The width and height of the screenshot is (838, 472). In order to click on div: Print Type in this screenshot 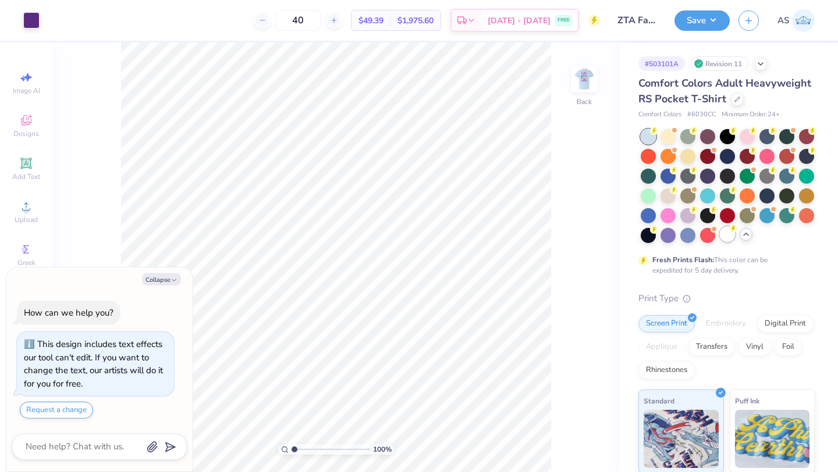, I will do `click(726, 299)`.